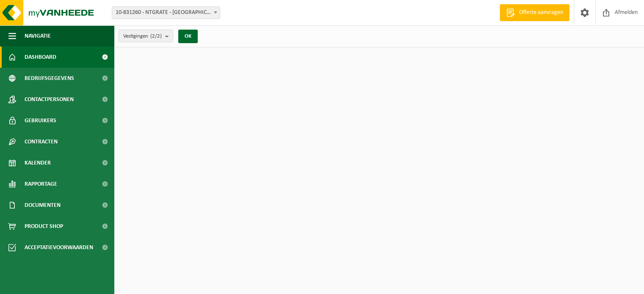 This screenshot has height=294, width=644. I want to click on span: Gebruikers, so click(40, 120).